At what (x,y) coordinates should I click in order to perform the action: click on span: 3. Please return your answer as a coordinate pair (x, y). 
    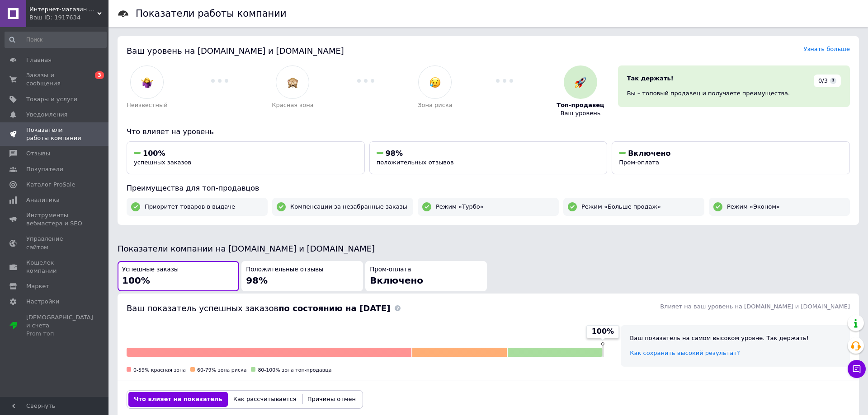
    Looking at the image, I should click on (99, 75).